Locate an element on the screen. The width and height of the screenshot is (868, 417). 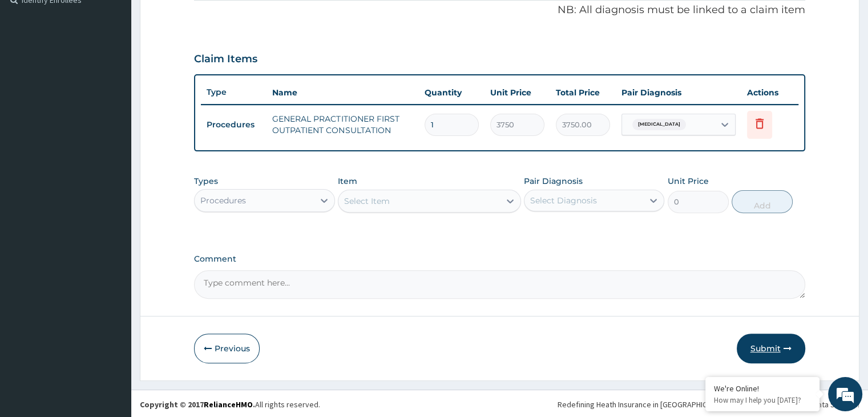
h3: Claim Items is located at coordinates (226, 59).